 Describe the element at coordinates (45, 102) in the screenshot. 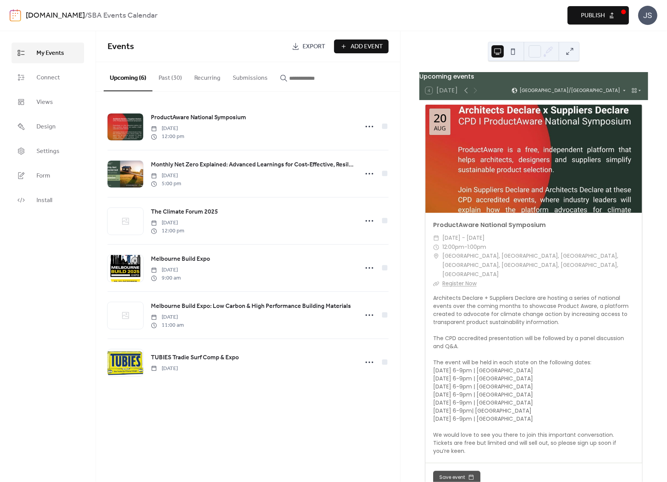

I see `span: Views` at that location.